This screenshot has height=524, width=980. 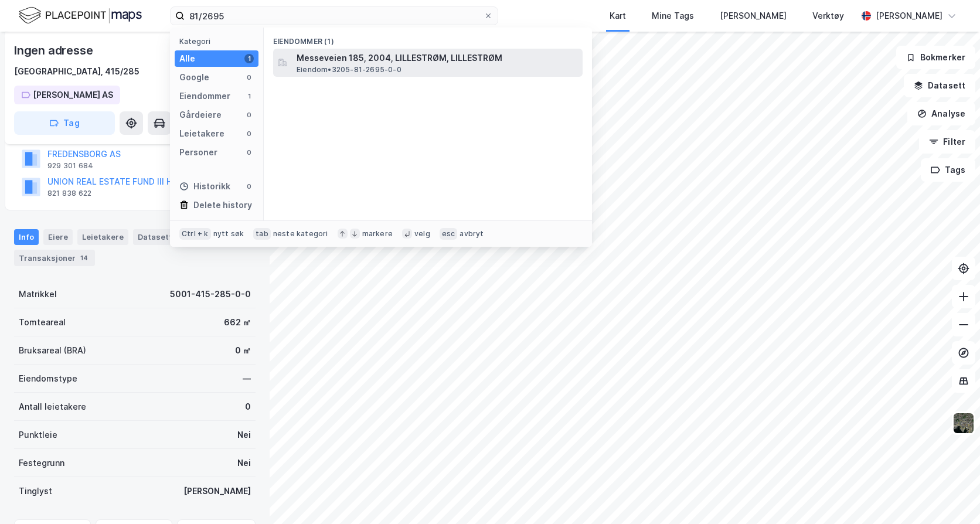 I want to click on button: Datasett, so click(x=939, y=86).